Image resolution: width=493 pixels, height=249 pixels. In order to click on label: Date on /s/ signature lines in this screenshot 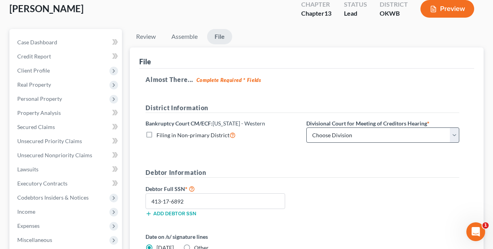, I will do `click(222, 237)`.